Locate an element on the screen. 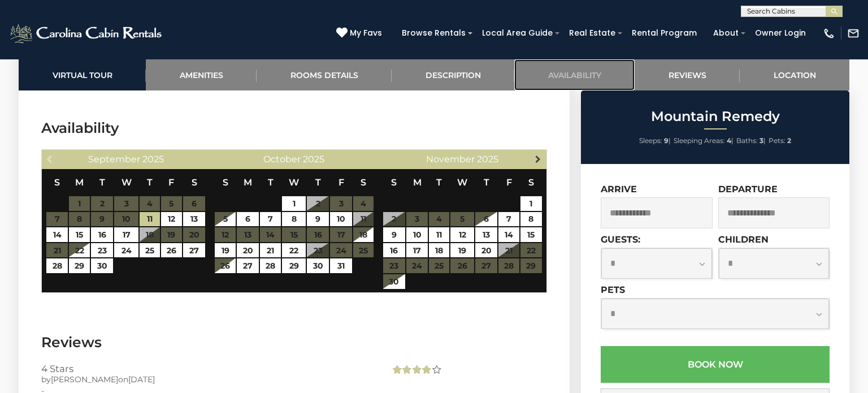  a: Reviews is located at coordinates (688, 75).